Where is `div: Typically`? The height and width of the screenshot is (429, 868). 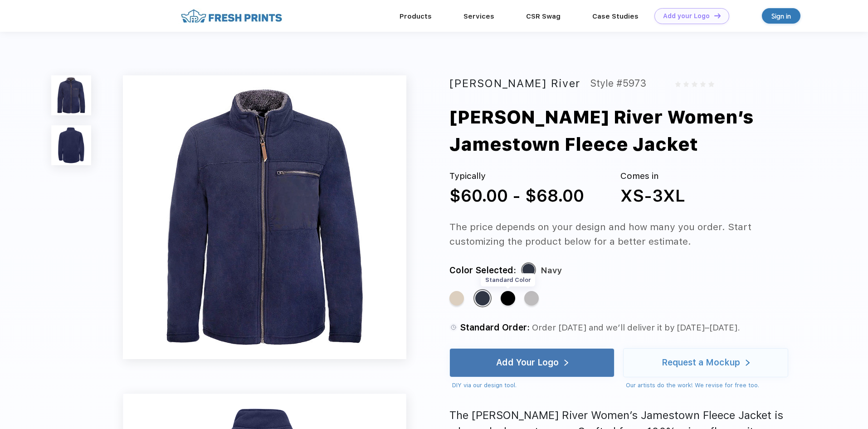
div: Typically is located at coordinates (517, 176).